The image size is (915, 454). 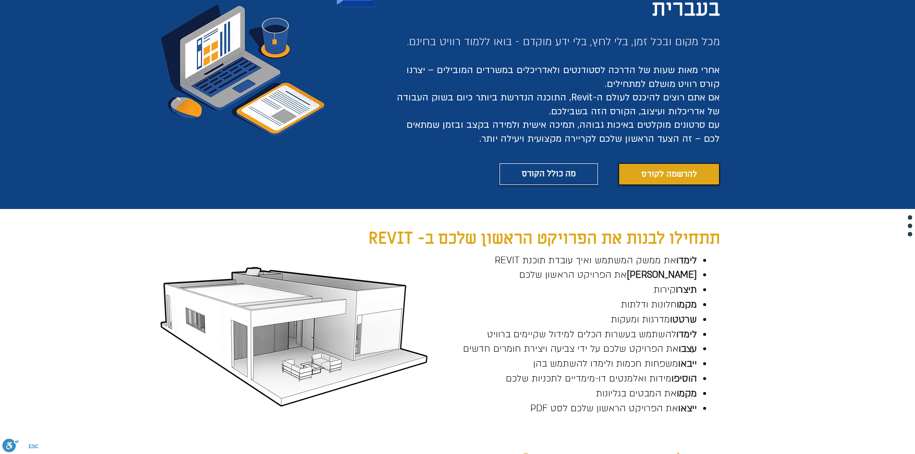 I want to click on span: תיצרו, so click(x=686, y=289).